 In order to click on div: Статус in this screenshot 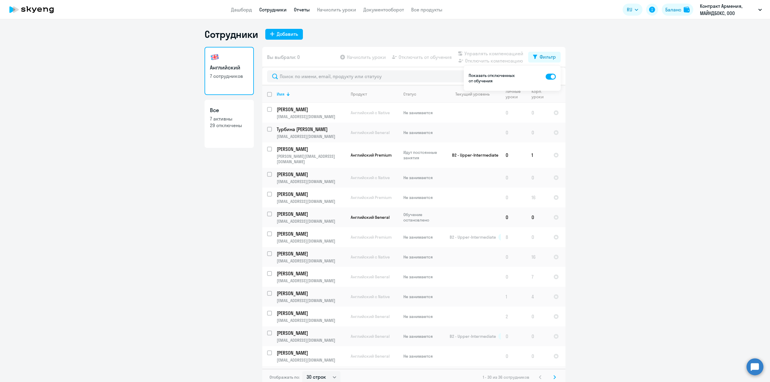, I will do `click(410, 94)`.